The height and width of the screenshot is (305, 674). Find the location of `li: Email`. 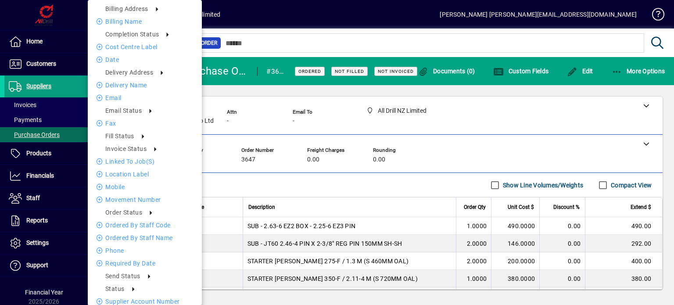

li: Email is located at coordinates (145, 98).